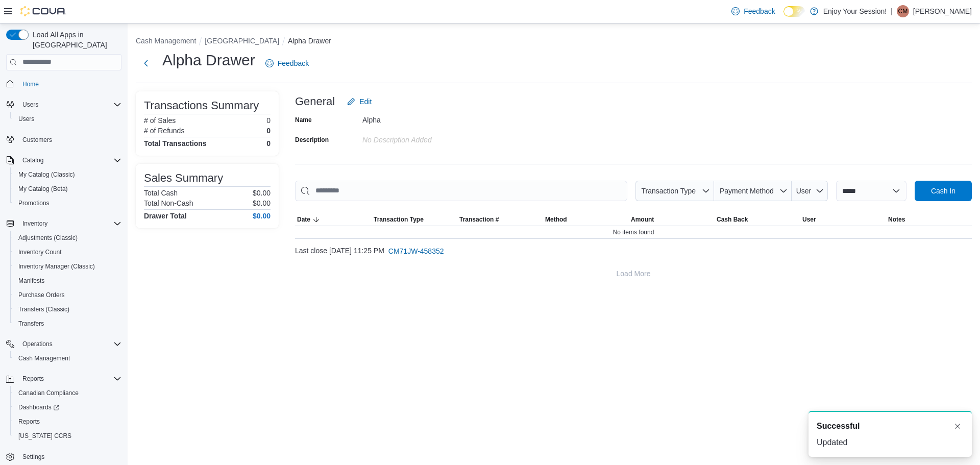  What do you see at coordinates (416, 251) in the screenshot?
I see `span: CM71JW-458352` at bounding box center [416, 251].